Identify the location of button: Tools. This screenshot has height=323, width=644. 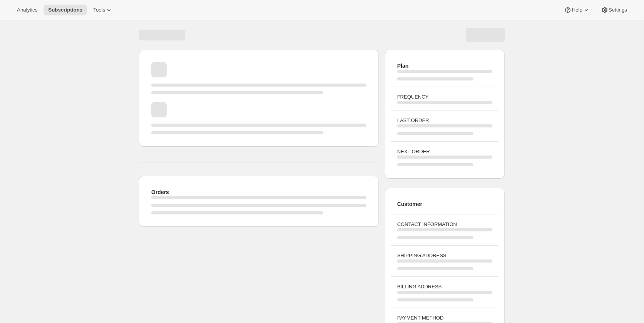
(103, 10).